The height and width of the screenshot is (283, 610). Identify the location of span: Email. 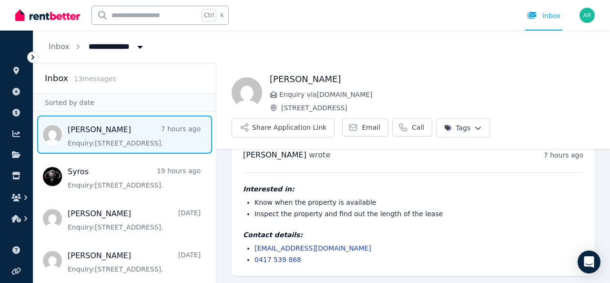
(371, 127).